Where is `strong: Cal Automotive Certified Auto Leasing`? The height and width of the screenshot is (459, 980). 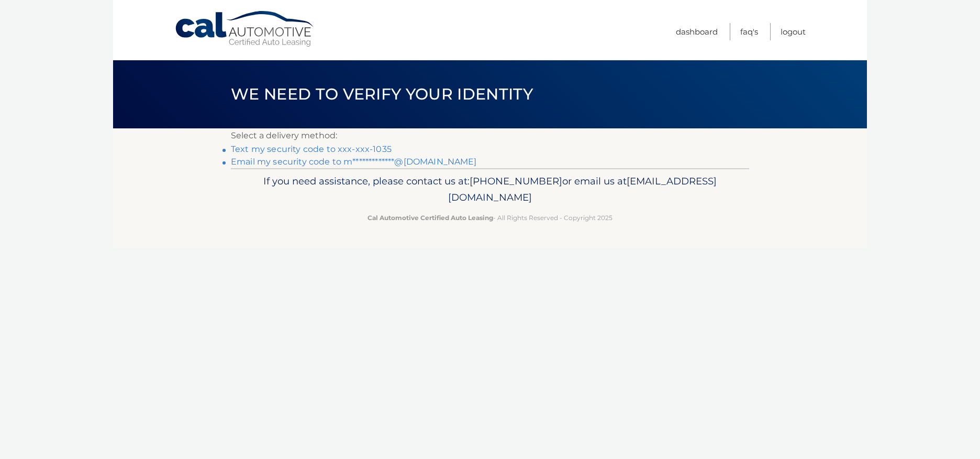 strong: Cal Automotive Certified Auto Leasing is located at coordinates (431, 217).